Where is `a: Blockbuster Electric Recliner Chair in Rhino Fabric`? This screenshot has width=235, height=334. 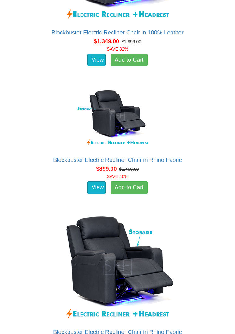 a: Blockbuster Electric Recliner Chair in Rhino Fabric is located at coordinates (117, 160).